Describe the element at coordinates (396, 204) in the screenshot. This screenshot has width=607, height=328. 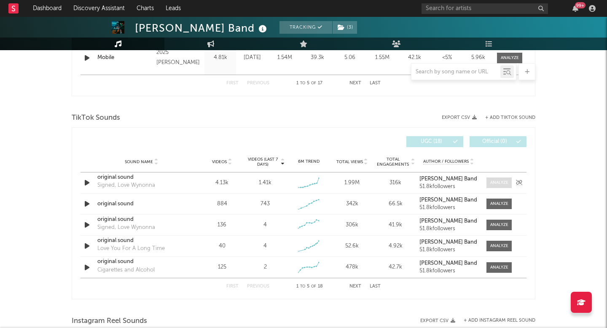
I see `div: 66.5k` at that location.